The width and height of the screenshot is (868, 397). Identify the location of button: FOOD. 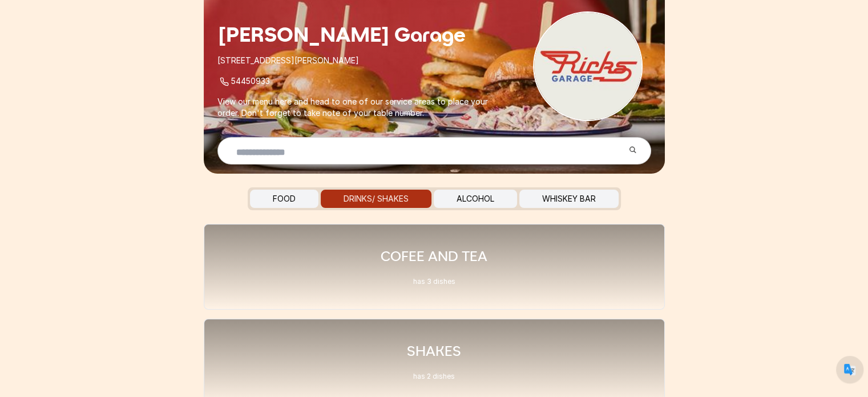
(284, 199).